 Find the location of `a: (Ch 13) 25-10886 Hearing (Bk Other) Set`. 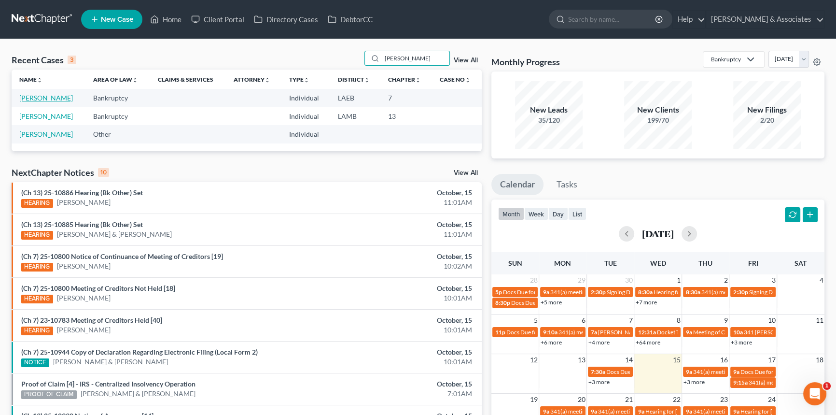

a: (Ch 13) 25-10886 Hearing (Bk Other) Set is located at coordinates (82, 192).